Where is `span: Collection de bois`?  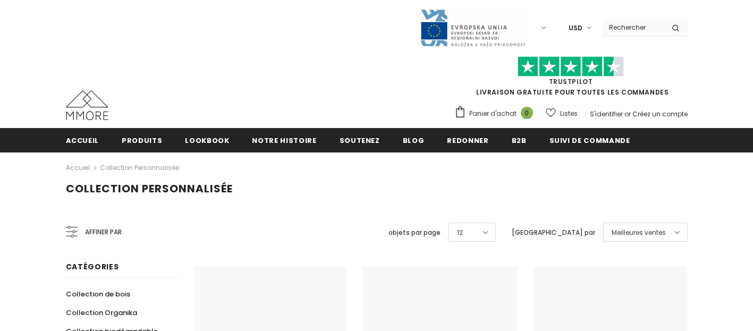
span: Collection de bois is located at coordinates (98, 294).